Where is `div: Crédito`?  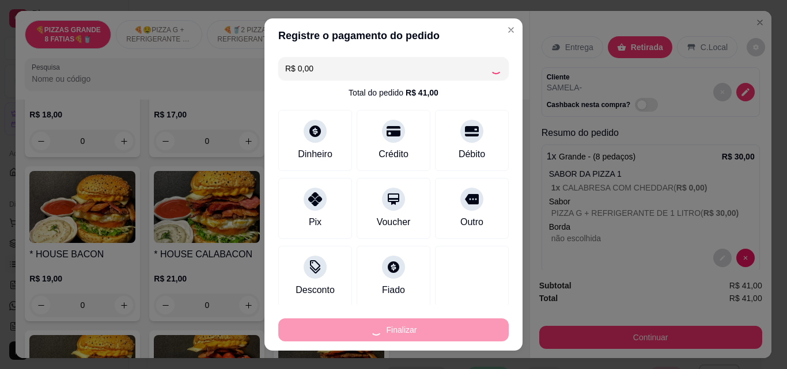 div: Crédito is located at coordinates (393, 154).